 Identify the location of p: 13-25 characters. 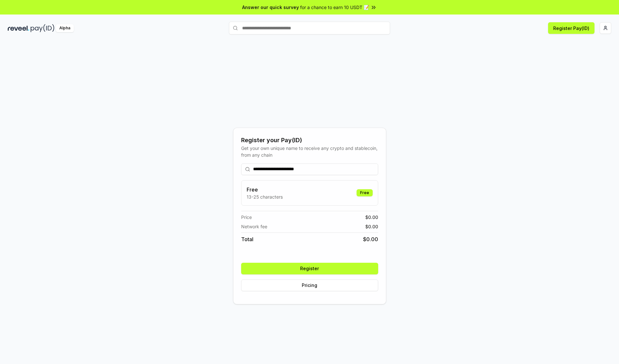
(265, 197).